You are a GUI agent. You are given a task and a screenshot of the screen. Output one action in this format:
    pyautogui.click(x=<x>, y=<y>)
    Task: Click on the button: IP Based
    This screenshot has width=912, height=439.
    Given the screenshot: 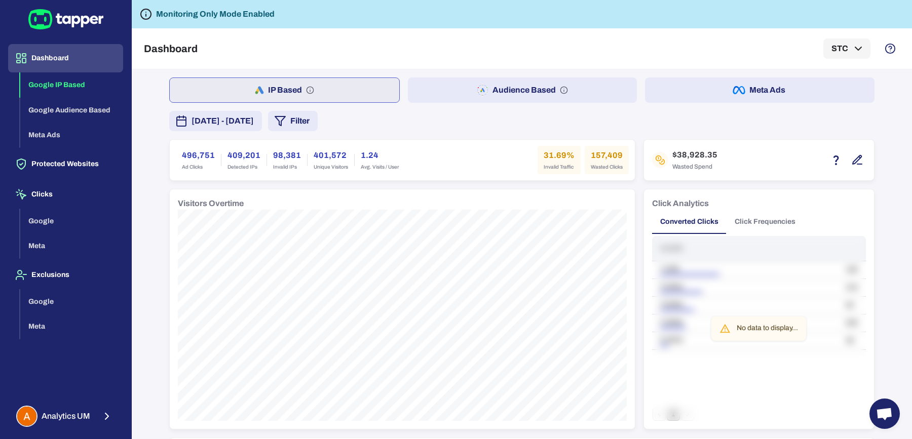 What is the action you would take?
    pyautogui.click(x=284, y=90)
    